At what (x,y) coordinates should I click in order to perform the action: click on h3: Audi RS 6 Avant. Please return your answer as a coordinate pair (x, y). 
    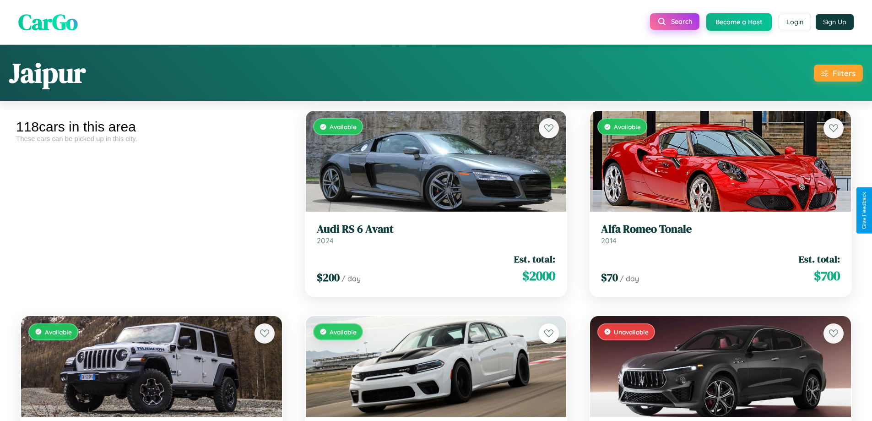
    Looking at the image, I should click on (436, 229).